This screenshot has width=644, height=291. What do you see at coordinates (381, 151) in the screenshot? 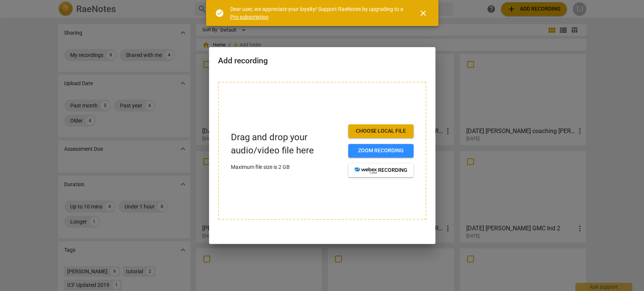
I see `span: Zoom recording` at bounding box center [381, 151].